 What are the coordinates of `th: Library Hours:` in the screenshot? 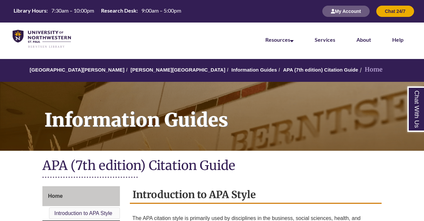 It's located at (30, 11).